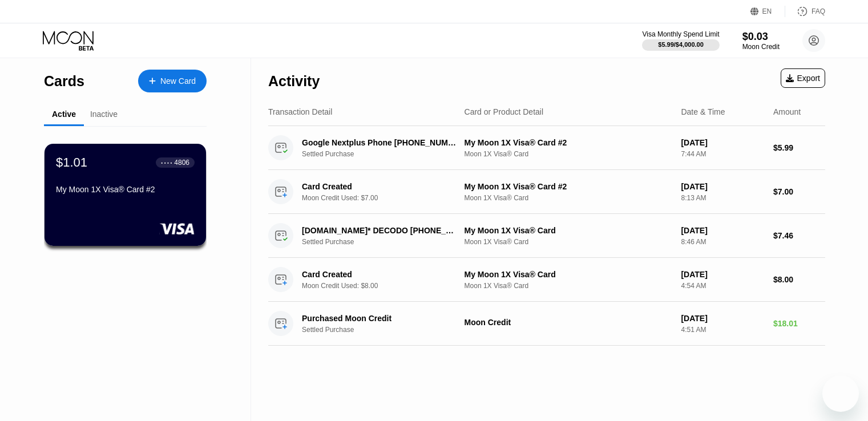 This screenshot has width=868, height=421. Describe the element at coordinates (798, 192) in the screenshot. I see `div: $7.00` at that location.